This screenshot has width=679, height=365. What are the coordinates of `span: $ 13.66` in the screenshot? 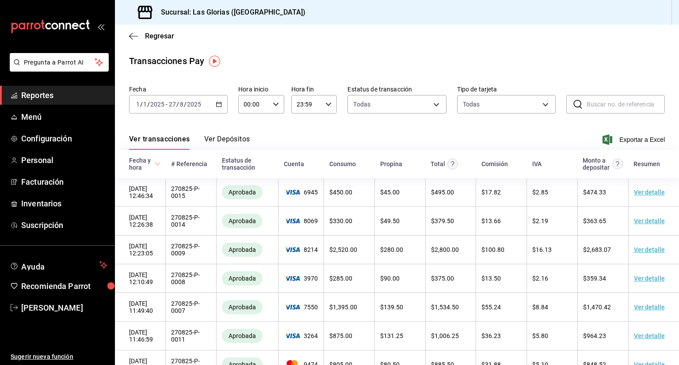 It's located at (491, 221).